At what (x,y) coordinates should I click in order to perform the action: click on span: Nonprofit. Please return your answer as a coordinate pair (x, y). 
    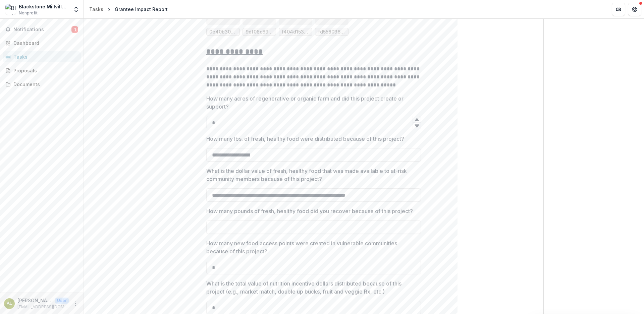
    Looking at the image, I should click on (28, 13).